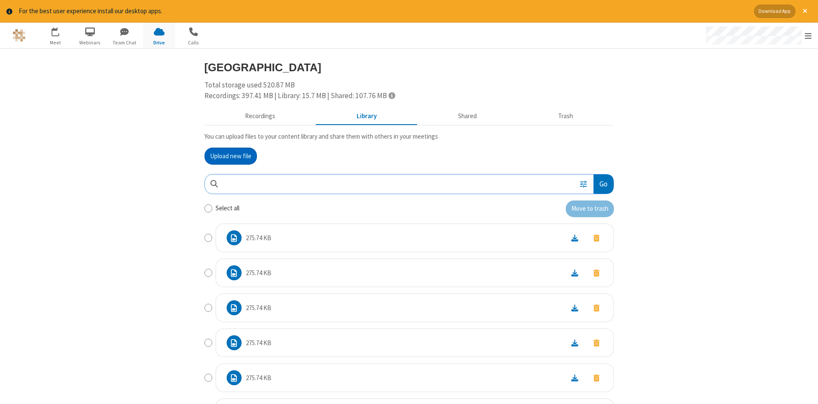  What do you see at coordinates (19, 35) in the screenshot?
I see `button: Logo` at bounding box center [19, 35].